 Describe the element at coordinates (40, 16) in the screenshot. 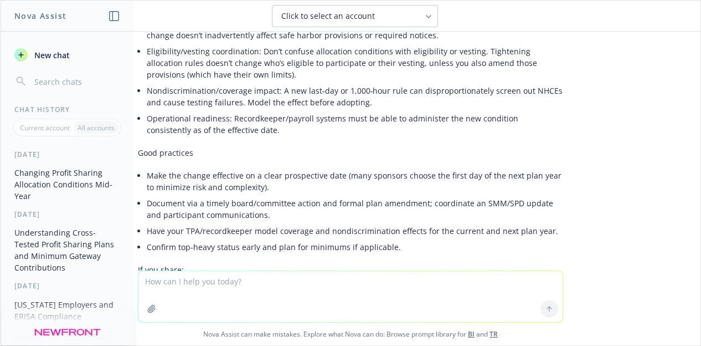

I see `h1: Nova Assist` at that location.